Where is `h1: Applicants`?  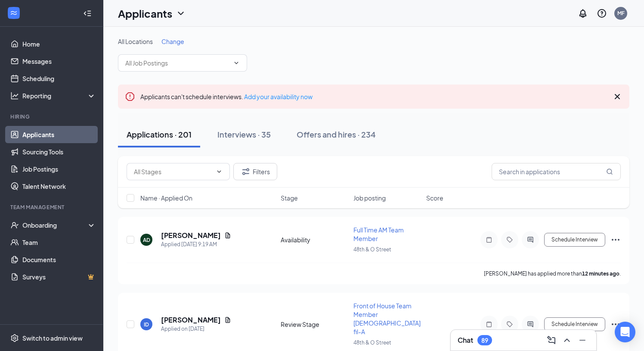
h1: Applicants is located at coordinates (145, 13).